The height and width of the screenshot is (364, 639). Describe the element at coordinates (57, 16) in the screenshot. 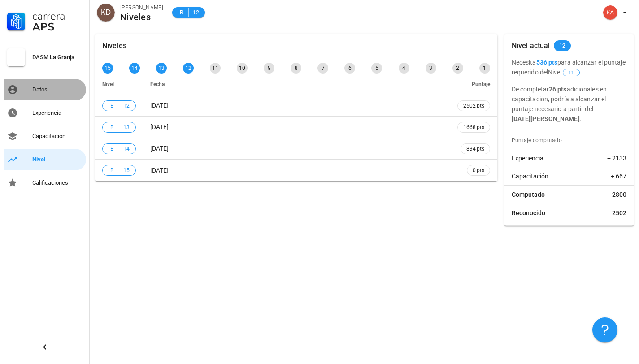

I see `div: Carrera` at that location.